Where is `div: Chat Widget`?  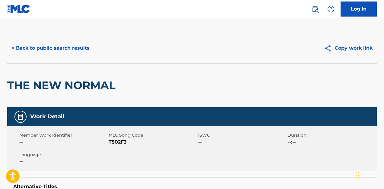 div: Chat Widget is located at coordinates (369, 175).